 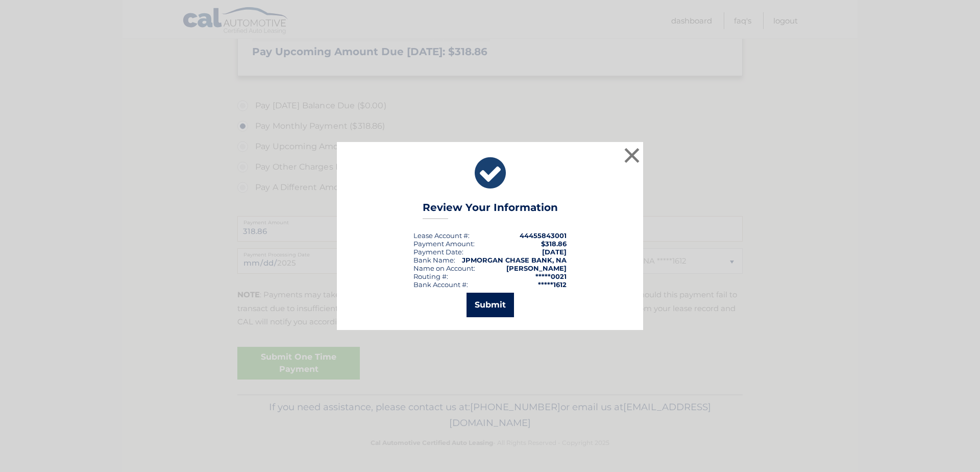 What do you see at coordinates (490, 210) in the screenshot?
I see `h3: Review Your Information` at bounding box center [490, 210].